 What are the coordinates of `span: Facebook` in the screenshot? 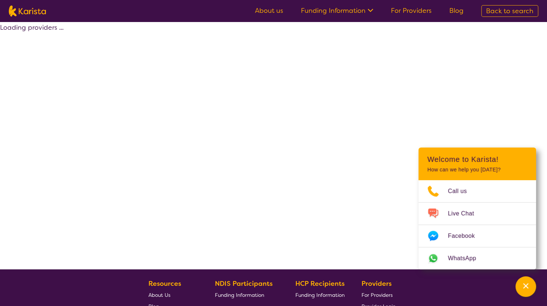 It's located at (466, 236).